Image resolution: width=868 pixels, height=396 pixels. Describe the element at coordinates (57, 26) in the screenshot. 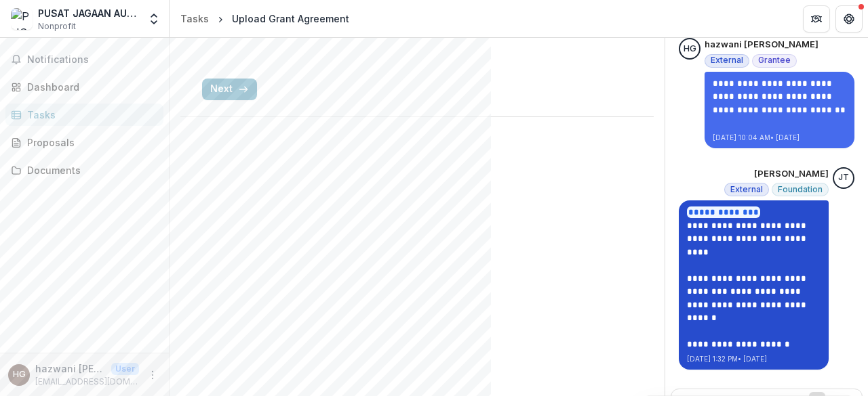

I see `span: Nonprofit` at that location.